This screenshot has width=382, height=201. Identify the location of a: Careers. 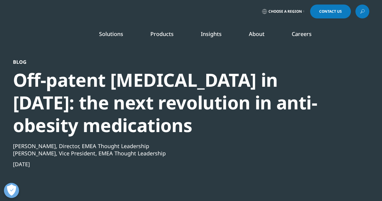
(302, 34).